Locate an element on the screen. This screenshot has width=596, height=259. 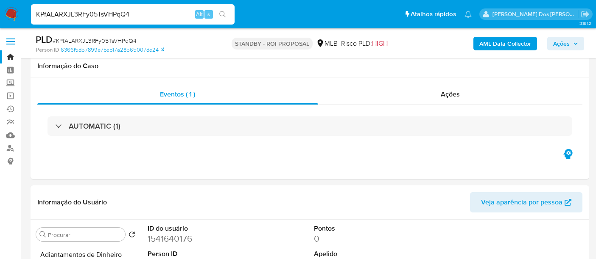
input: Pesquise usuários ou casos... is located at coordinates (133, 14).